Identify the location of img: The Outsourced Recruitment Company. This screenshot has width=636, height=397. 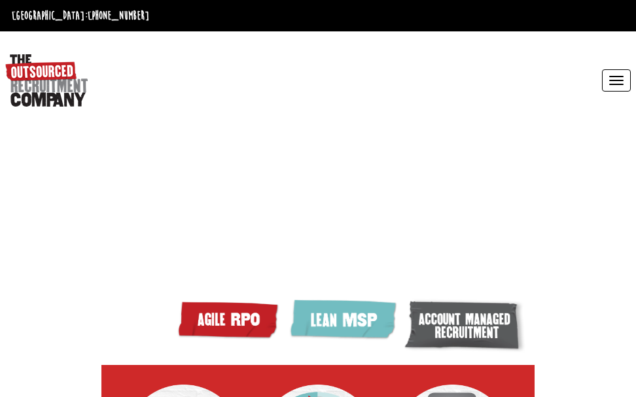
(46, 80).